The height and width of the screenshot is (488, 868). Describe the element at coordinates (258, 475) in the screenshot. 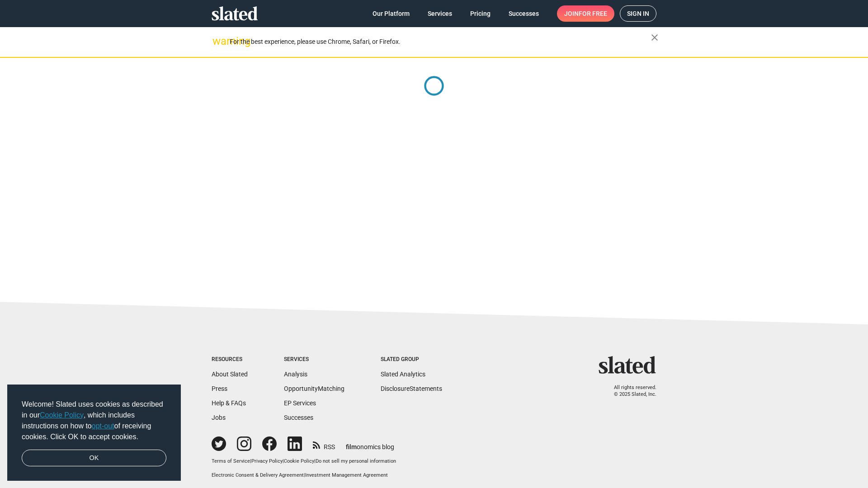

I see `a: Electronic Consent & Delivery Agreement` at that location.